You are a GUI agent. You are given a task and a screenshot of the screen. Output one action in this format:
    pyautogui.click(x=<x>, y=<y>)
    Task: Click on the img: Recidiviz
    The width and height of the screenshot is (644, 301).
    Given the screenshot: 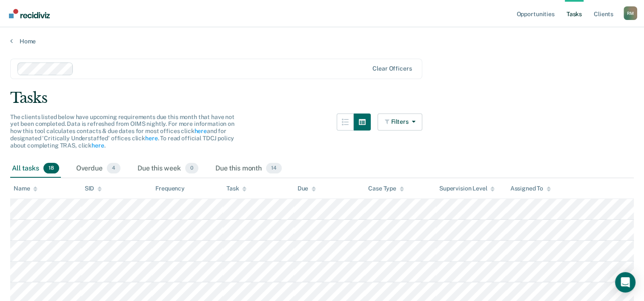 What is the action you would take?
    pyautogui.click(x=29, y=13)
    